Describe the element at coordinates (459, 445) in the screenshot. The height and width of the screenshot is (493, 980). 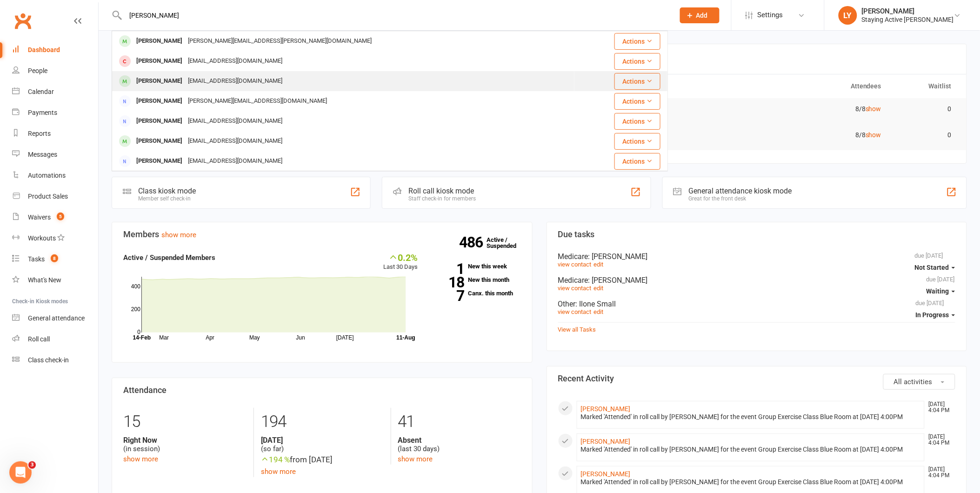
I see `div: (last 30 days)` at that location.